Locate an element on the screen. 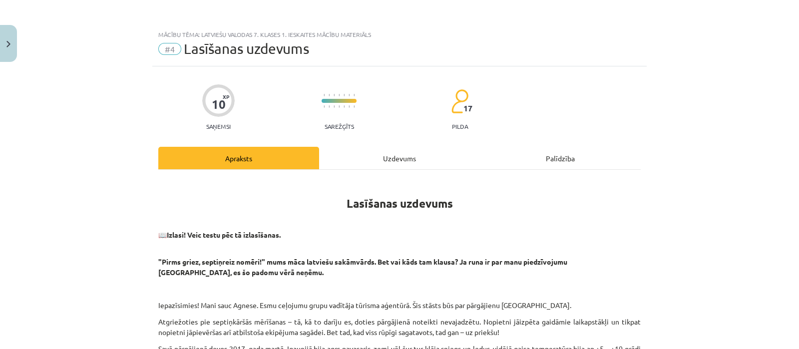  span: 17 is located at coordinates (468, 108).